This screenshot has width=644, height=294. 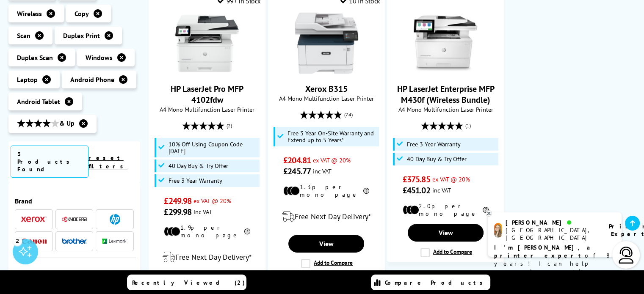 What do you see at coordinates (34, 241) in the screenshot?
I see `img: Canon` at bounding box center [34, 241].